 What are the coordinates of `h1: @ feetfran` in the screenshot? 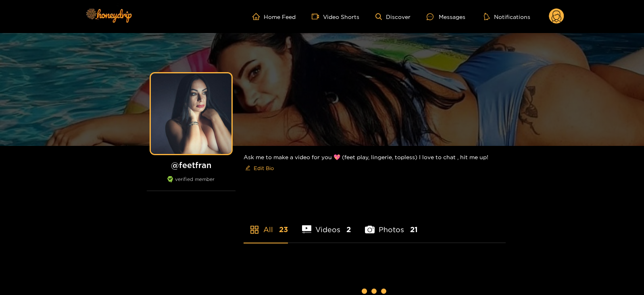 It's located at (191, 165).